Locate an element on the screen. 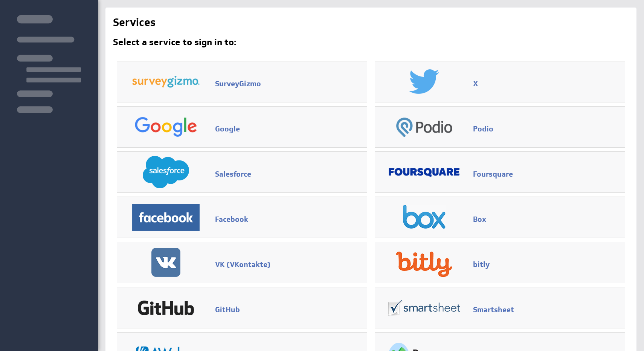 This screenshot has height=351, width=644. h3: Facebook is located at coordinates (289, 221).